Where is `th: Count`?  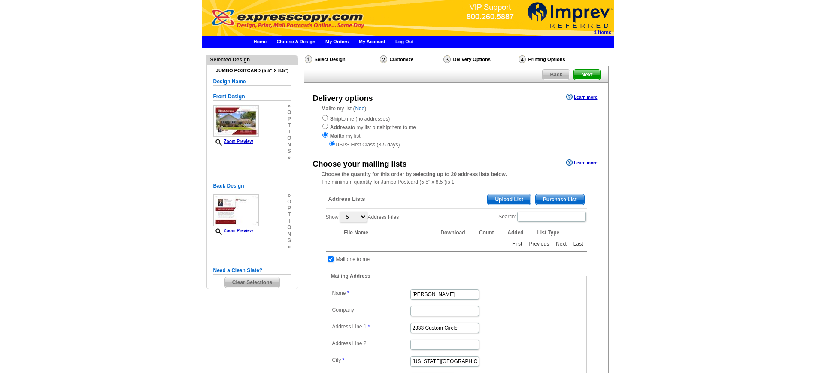
th: Count is located at coordinates (488, 233).